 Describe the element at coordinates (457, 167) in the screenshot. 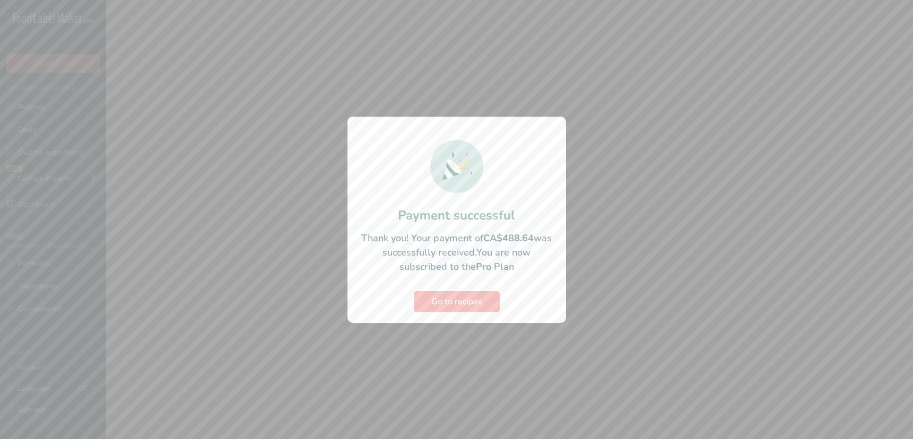

I see `img: Successful Payment` at that location.